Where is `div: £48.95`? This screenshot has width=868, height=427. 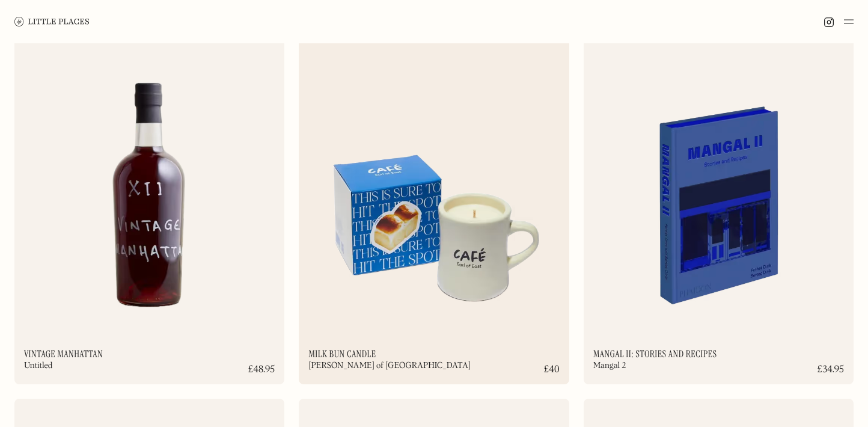
div: £48.95 is located at coordinates (261, 370).